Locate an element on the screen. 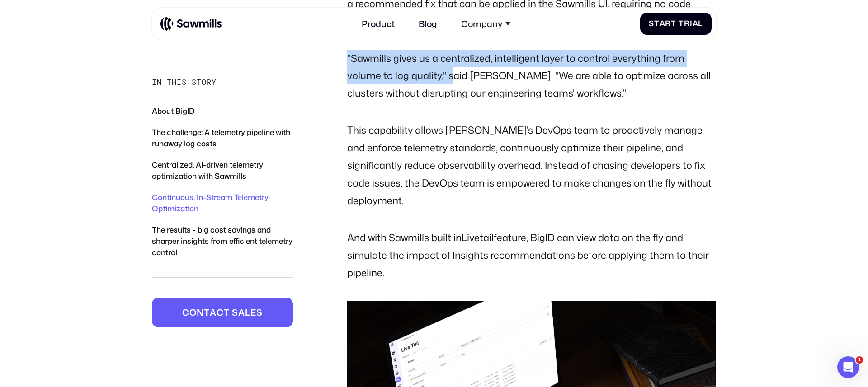  span: T is located at coordinates (681, 23).